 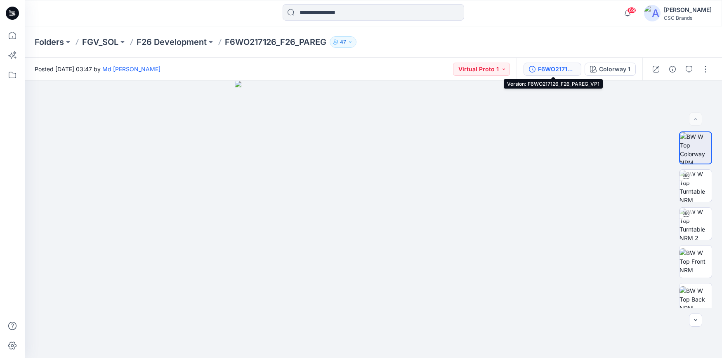 I want to click on button: 47, so click(x=343, y=42).